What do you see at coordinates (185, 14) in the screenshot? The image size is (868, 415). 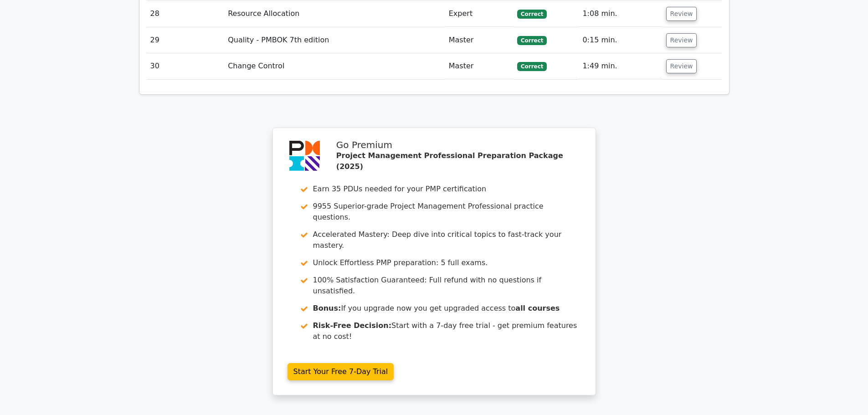 I see `td: 28` at bounding box center [185, 14].